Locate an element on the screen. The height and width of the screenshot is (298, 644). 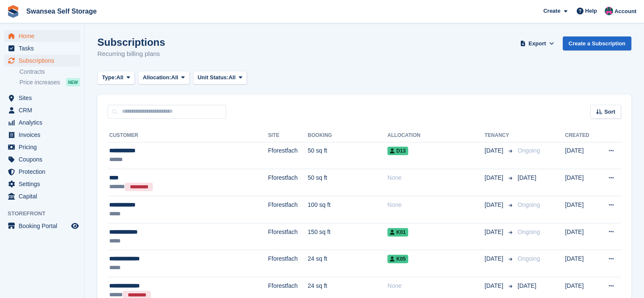
span: Storefront is located at coordinates (46, 214).